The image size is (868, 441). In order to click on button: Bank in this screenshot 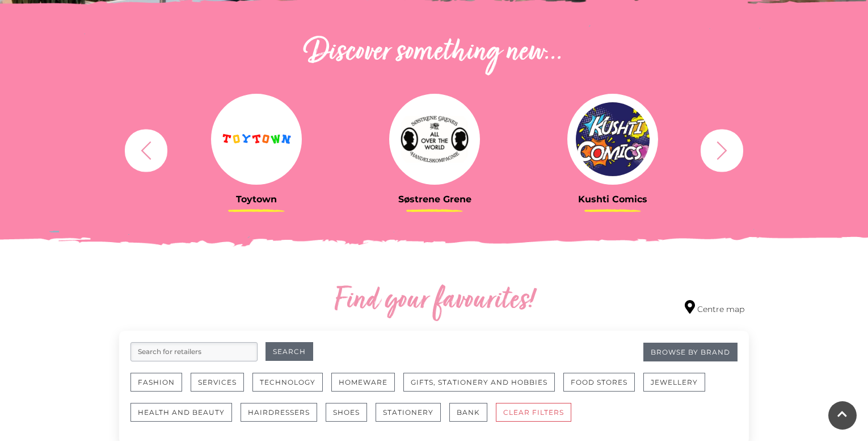, I will do `click(468, 412)`.